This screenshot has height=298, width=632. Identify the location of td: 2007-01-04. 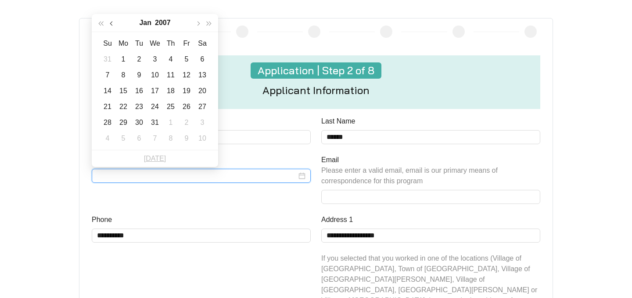
(171, 59).